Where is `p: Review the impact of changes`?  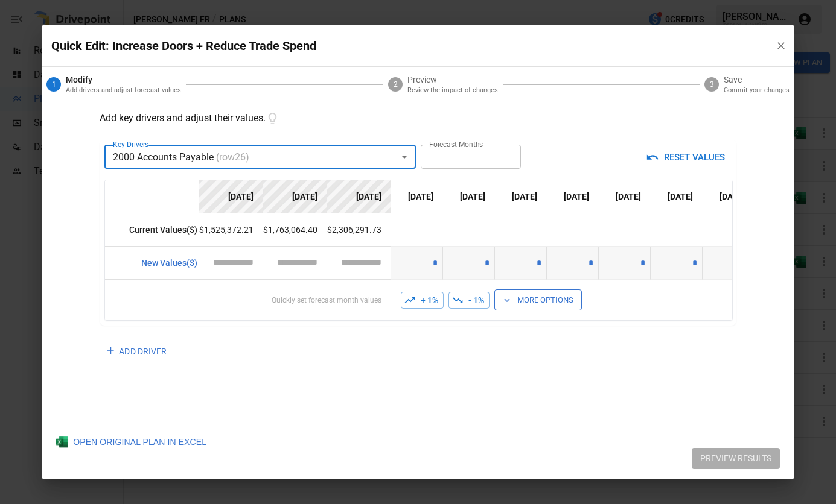 p: Review the impact of changes is located at coordinates (453, 90).